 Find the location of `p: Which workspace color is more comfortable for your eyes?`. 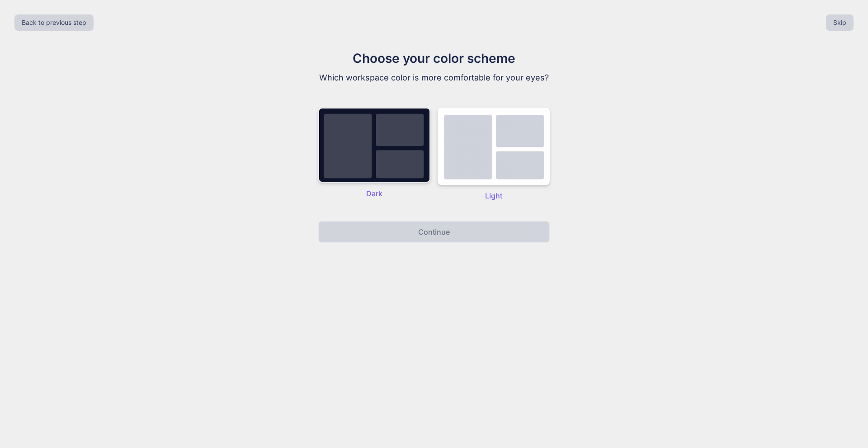

p: Which workspace color is more comfortable for your eyes? is located at coordinates (434, 77).